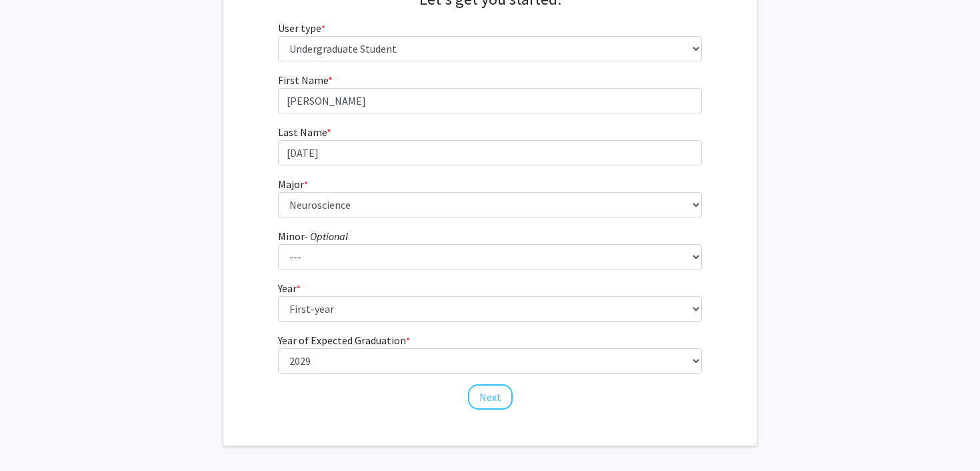 The width and height of the screenshot is (980, 471). What do you see at coordinates (326, 236) in the screenshot?
I see `i: - Optional` at bounding box center [326, 236].